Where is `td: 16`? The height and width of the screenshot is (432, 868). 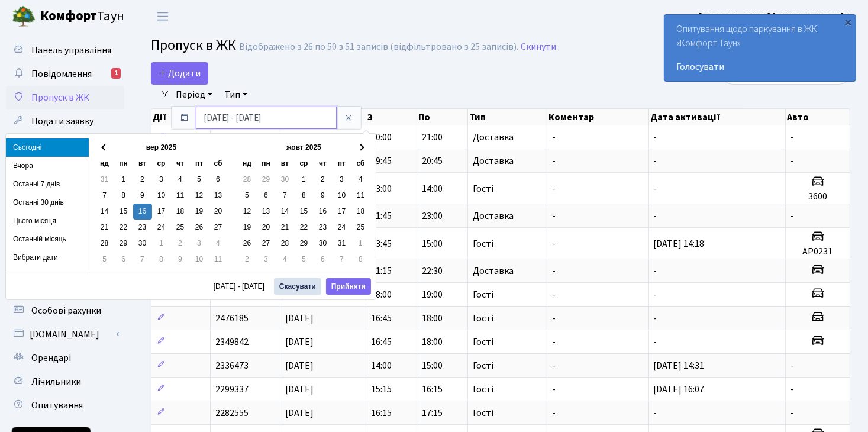 td: 16 is located at coordinates (142, 211).